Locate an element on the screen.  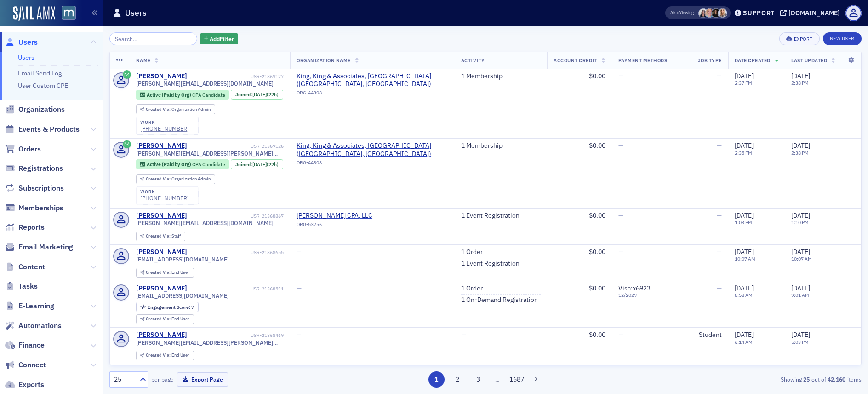
div: USR-21369126 is located at coordinates (236, 146).